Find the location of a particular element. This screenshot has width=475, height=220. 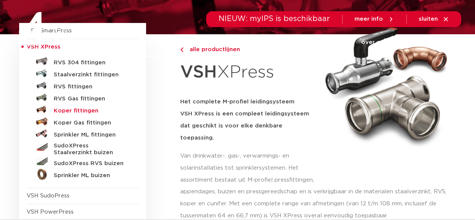

span: meer info is located at coordinates (369, 19).